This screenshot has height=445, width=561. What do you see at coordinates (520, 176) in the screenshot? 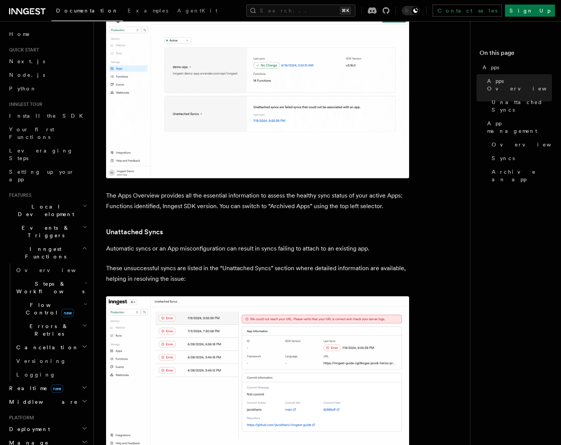
I see `a: Archive an app` at bounding box center [520, 176].